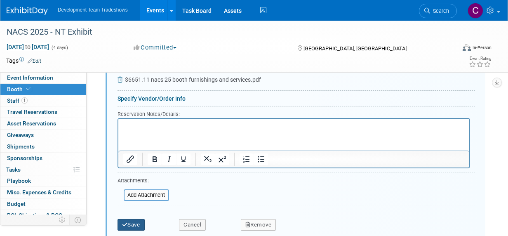 The width and height of the screenshot is (508, 236). What do you see at coordinates (93, 10) in the screenshot?
I see `span: Development Team Tradeshows` at bounding box center [93, 10].